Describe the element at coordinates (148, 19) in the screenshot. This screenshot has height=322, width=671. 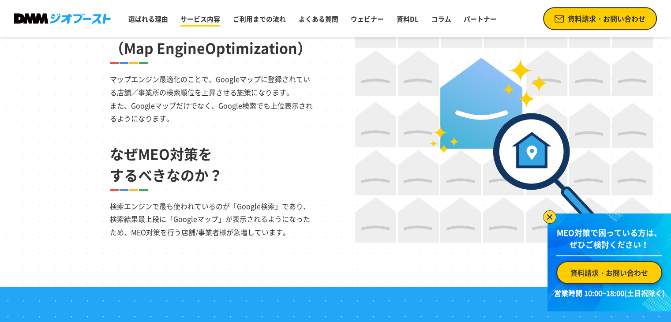
I see `a: 選ばれる理由` at that location.